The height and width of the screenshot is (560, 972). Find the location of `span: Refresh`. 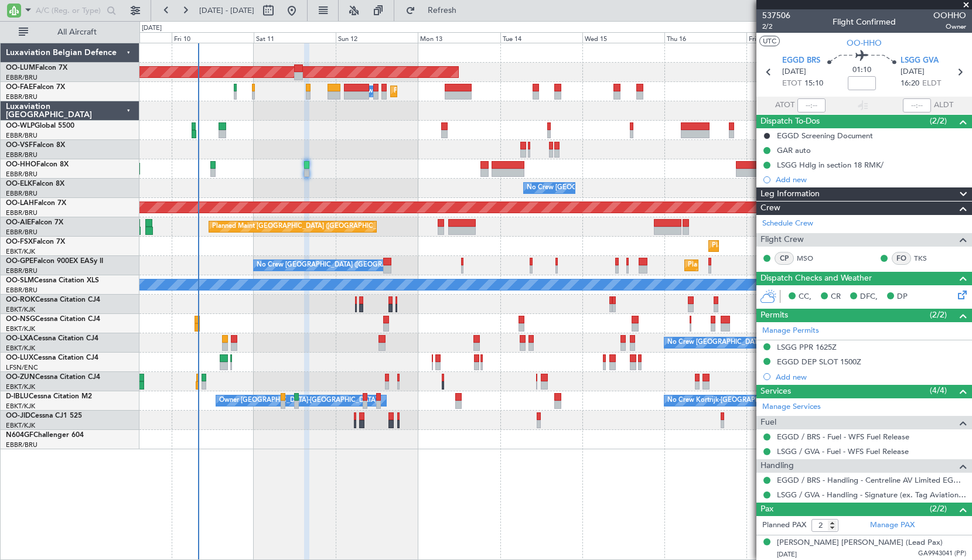

span: Refresh is located at coordinates (442, 10).